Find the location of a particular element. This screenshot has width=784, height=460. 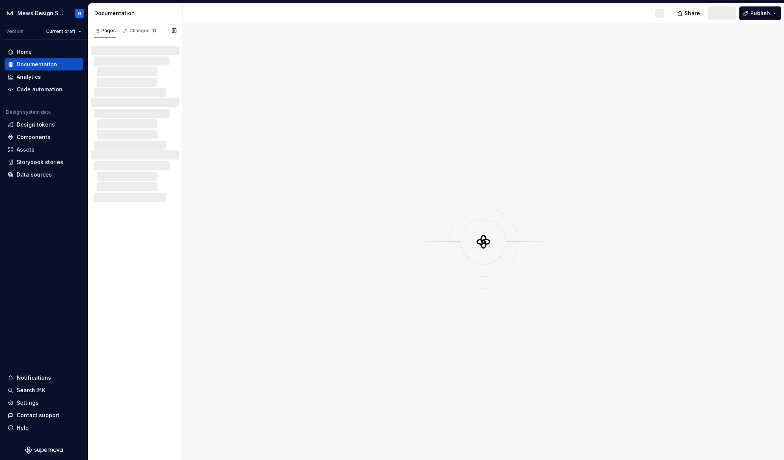

button: Search ⌘K is located at coordinates (44, 390).